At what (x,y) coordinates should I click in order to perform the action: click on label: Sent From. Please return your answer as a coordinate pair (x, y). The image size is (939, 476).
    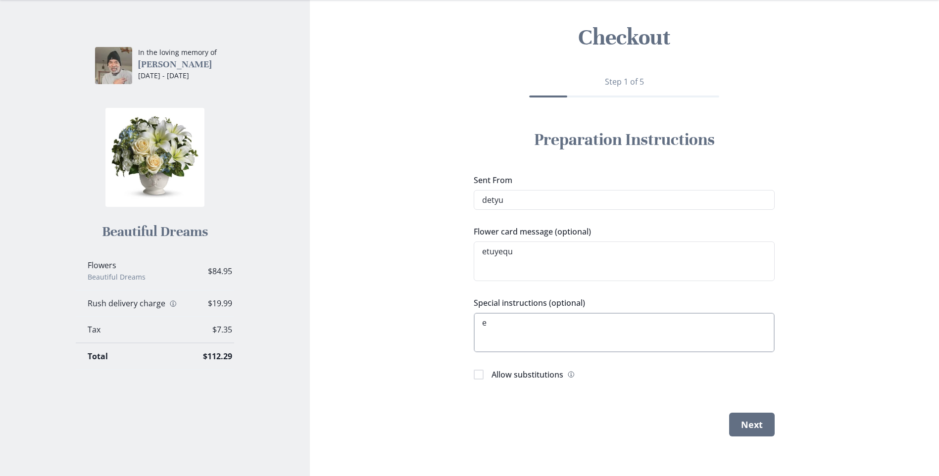
    Looking at the image, I should click on (621, 180).